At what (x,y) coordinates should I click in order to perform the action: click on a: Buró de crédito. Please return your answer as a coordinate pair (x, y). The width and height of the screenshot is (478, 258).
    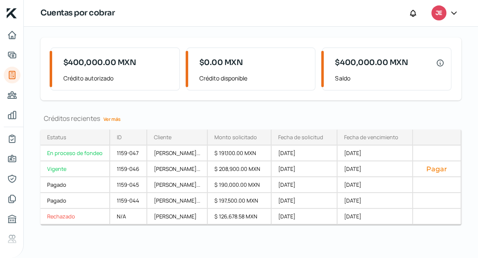
    Looking at the image, I should click on (12, 219).